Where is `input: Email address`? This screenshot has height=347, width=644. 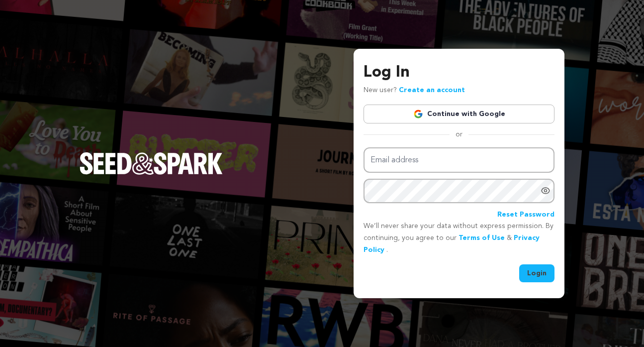 input: Email address is located at coordinates (459, 160).